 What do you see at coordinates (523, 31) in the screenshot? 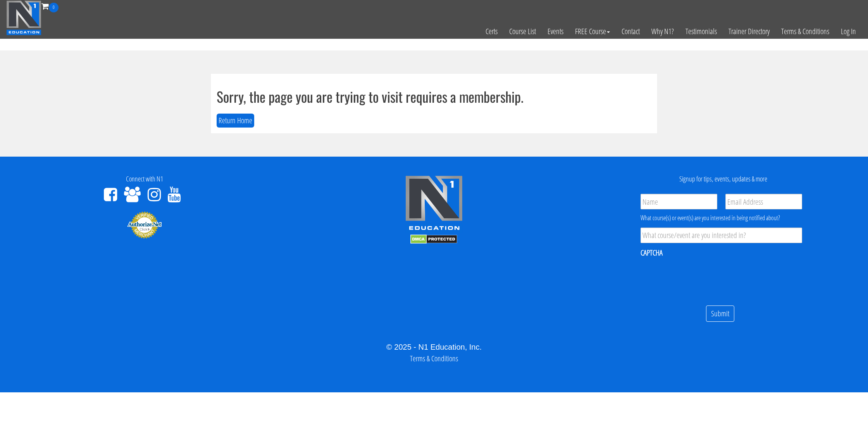
I see `a: Course List` at bounding box center [523, 31].